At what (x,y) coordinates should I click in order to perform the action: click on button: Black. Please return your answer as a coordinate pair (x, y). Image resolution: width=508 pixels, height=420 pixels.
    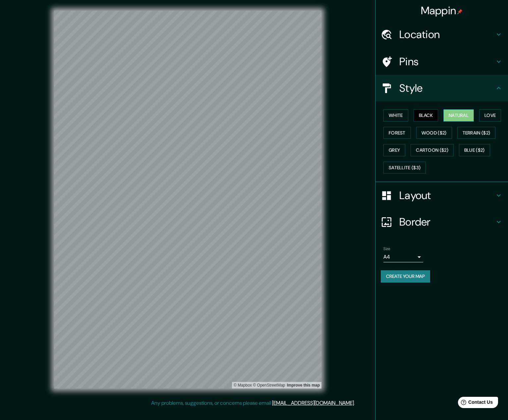
    Looking at the image, I should click on (426, 115).